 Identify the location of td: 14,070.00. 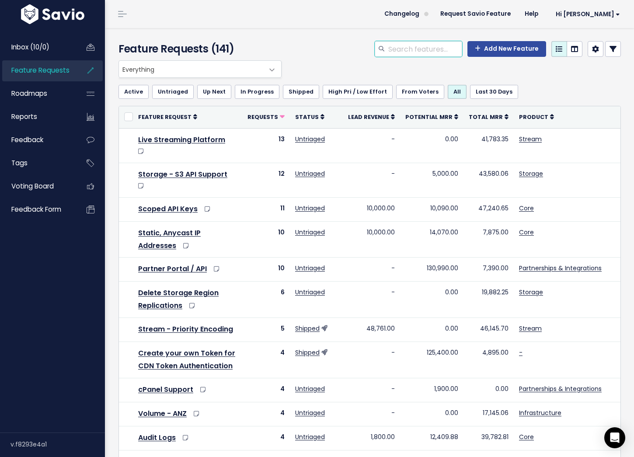
(432, 239).